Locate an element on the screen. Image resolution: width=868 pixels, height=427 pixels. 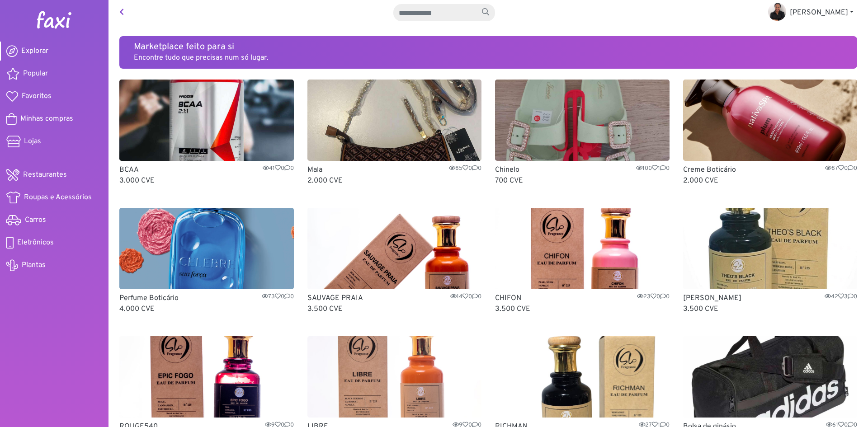
p: Creme Boticário is located at coordinates (770, 170).